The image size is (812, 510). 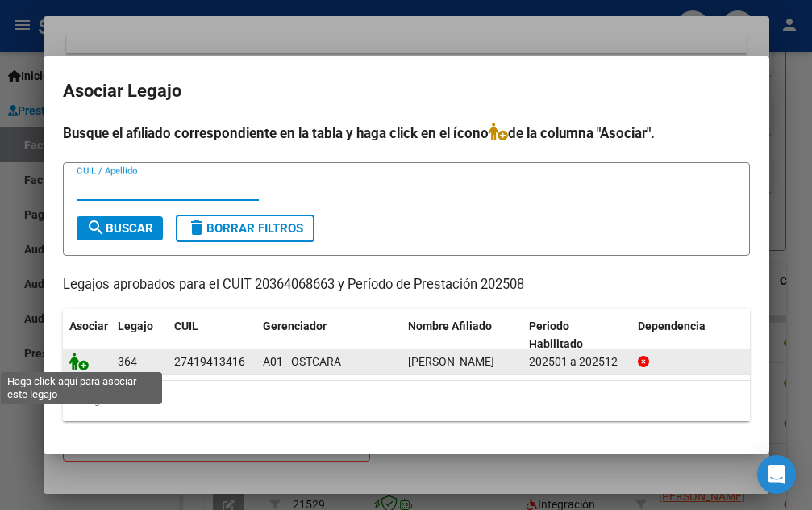 What do you see at coordinates (576, 336) in the screenshot?
I see `datatable-header-cell: Periodo Habilitado` at bounding box center [576, 336].